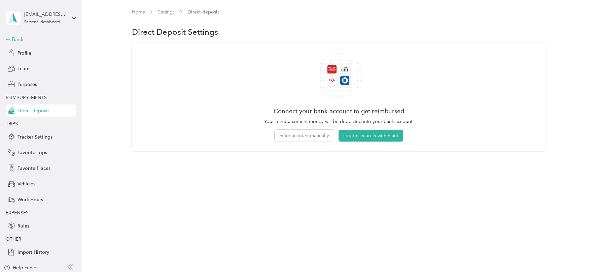 The width and height of the screenshot is (599, 272). What do you see at coordinates (39, 39) in the screenshot?
I see `div: Back` at bounding box center [39, 39].